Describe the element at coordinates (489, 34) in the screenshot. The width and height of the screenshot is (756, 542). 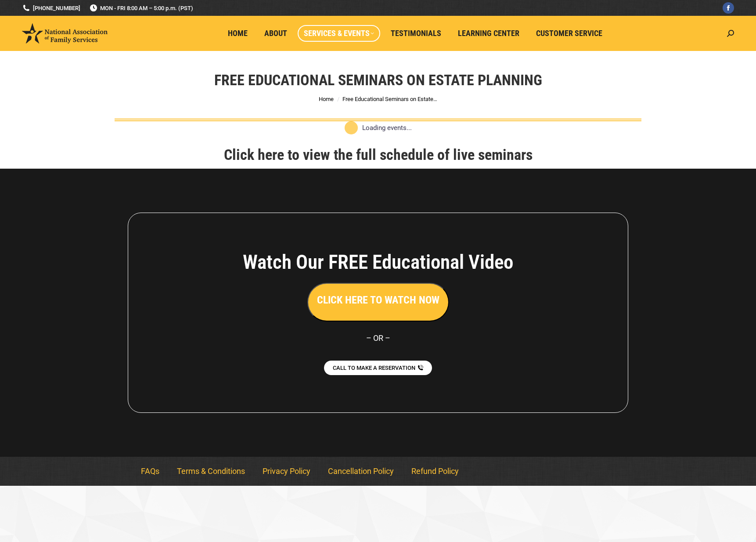
I see `span: Learning Center` at that location.